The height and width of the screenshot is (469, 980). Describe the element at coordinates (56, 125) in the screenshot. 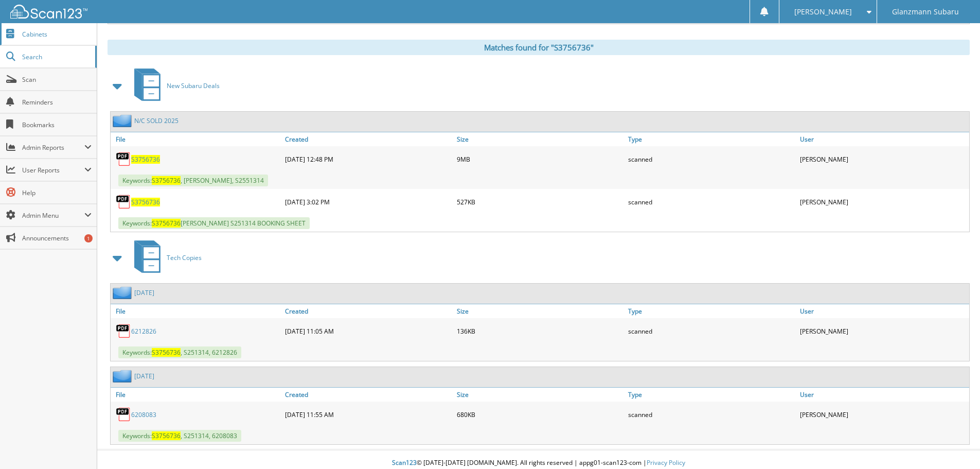

I see `span: Bookmarks` at that location.